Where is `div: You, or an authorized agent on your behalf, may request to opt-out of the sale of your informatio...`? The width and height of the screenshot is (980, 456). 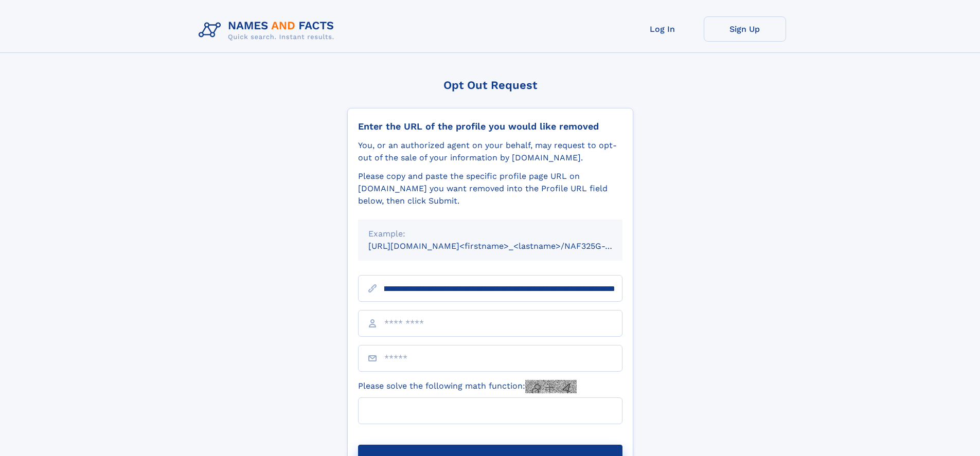 div: You, or an authorized agent on your behalf, may request to opt-out of the sale of your informatio... is located at coordinates (490, 152).